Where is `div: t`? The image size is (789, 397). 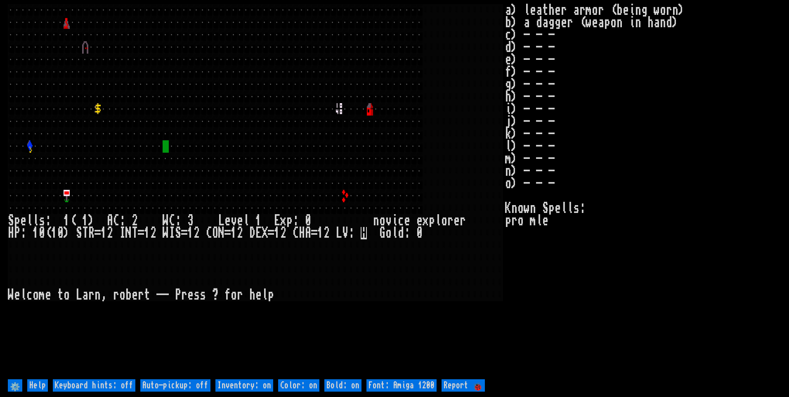 div: t is located at coordinates (60, 295).